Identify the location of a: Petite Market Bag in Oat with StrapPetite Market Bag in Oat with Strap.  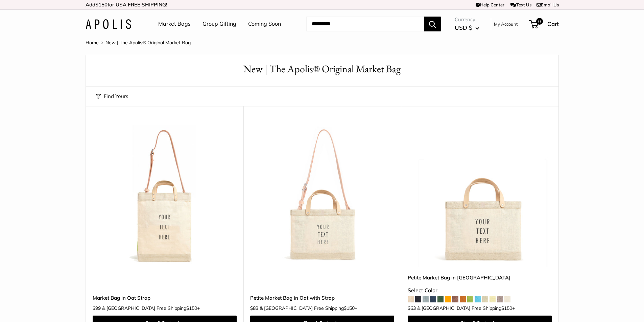
(322, 195).